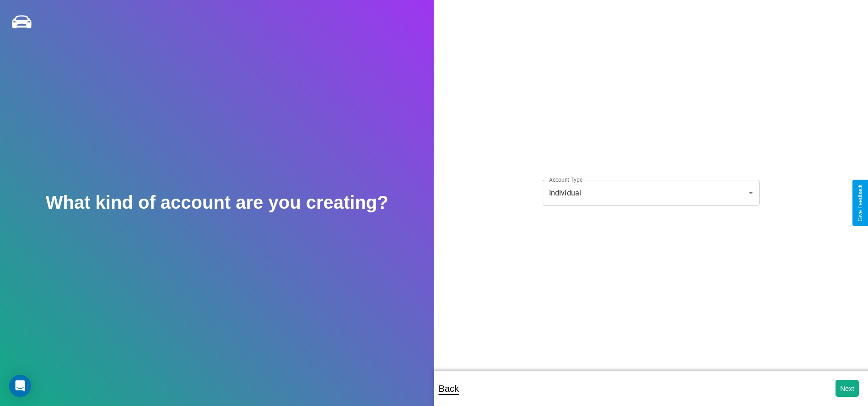 Image resolution: width=868 pixels, height=406 pixels. What do you see at coordinates (20, 386) in the screenshot?
I see `div: Open Intercom Messenger` at bounding box center [20, 386].